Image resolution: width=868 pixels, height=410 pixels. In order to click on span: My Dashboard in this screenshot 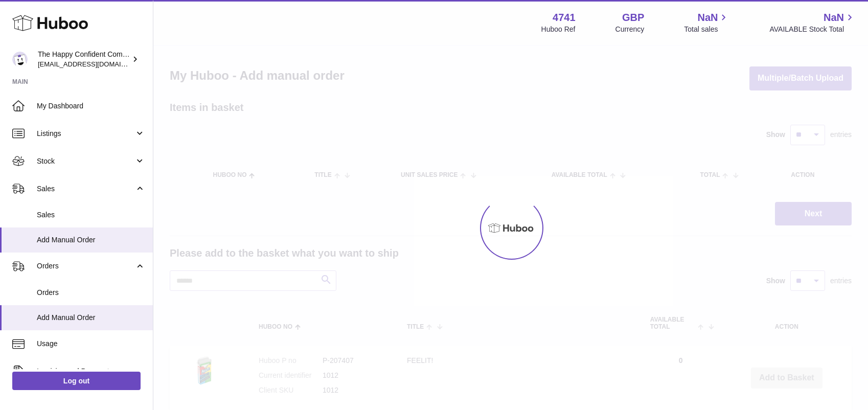, I will do `click(91, 106)`.